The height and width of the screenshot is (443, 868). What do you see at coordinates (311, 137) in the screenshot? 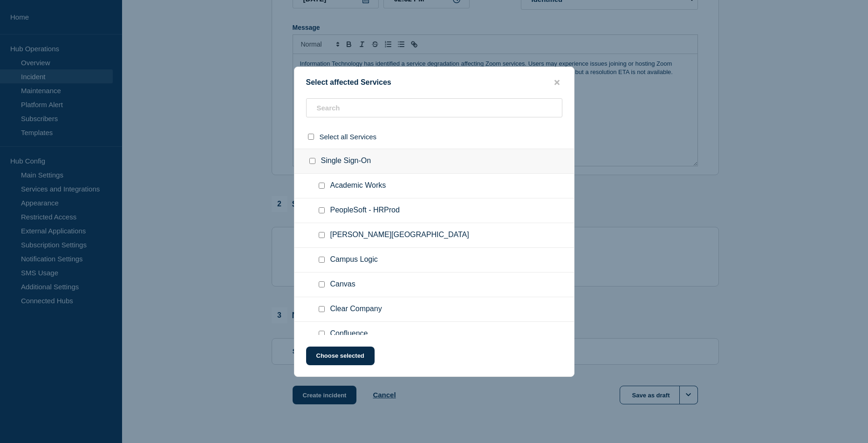
I see `input: select all checkbox` at bounding box center [311, 137].